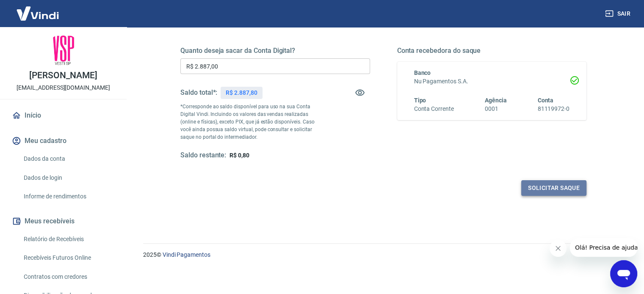 The width and height of the screenshot is (644, 294). I want to click on h6: Conta Corrente, so click(434, 109).